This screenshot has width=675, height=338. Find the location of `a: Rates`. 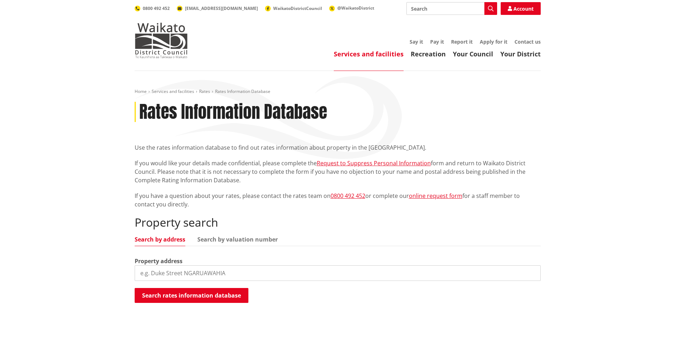

a: Rates is located at coordinates (205, 91).